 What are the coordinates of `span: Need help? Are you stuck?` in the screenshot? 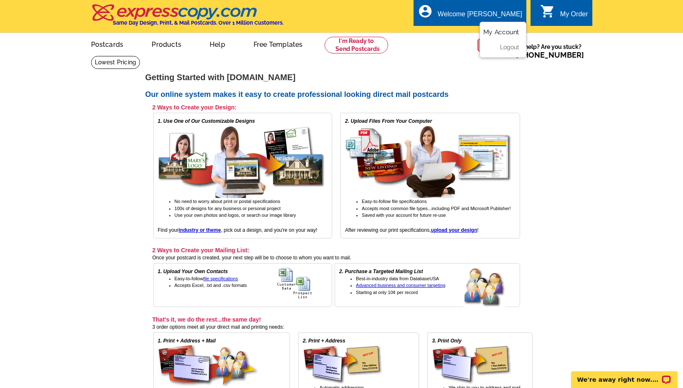 It's located at (545, 51).